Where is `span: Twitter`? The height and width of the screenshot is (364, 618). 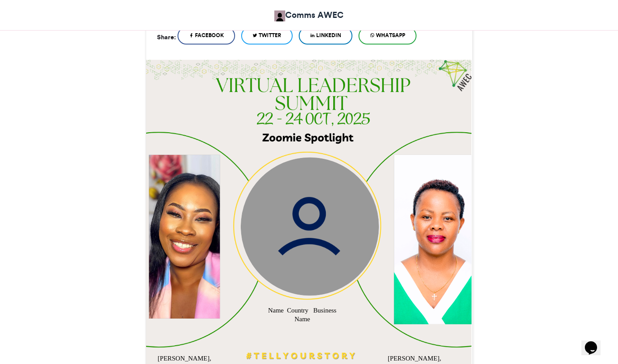 span: Twitter is located at coordinates (270, 36).